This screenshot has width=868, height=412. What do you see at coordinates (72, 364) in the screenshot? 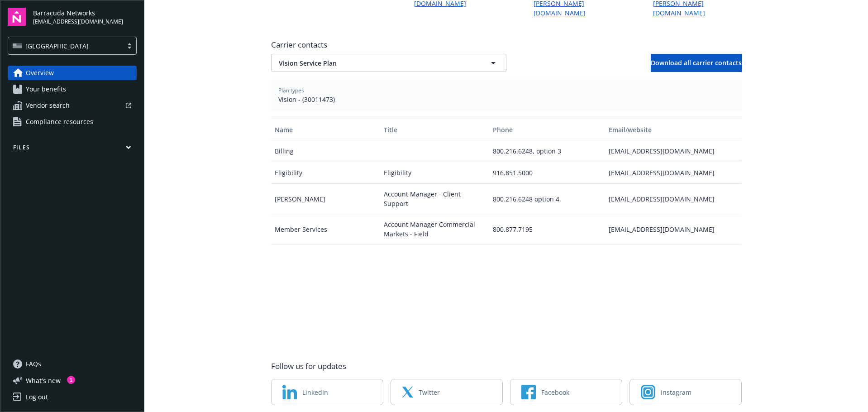
I see `a: FAQs` at bounding box center [72, 364].